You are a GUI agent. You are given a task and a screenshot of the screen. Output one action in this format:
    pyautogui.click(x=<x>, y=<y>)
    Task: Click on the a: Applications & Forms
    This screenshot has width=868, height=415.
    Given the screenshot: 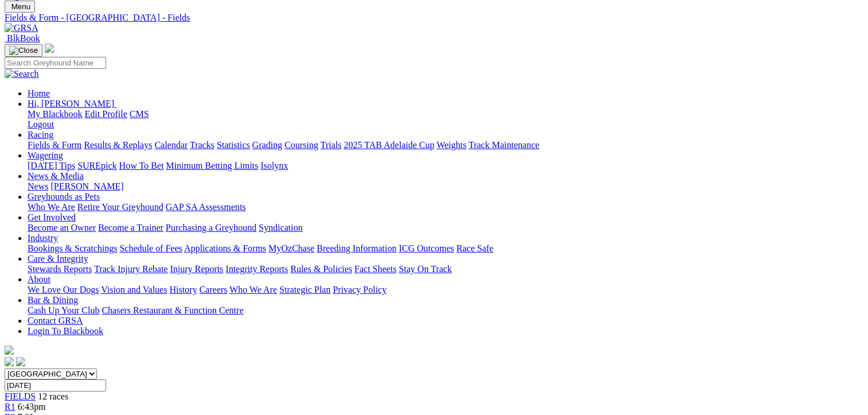 What is the action you would take?
    pyautogui.click(x=225, y=248)
    